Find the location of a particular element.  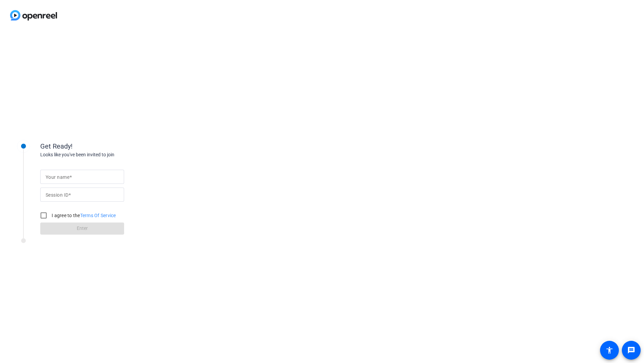

mat-label: Session ID is located at coordinates (57, 195).